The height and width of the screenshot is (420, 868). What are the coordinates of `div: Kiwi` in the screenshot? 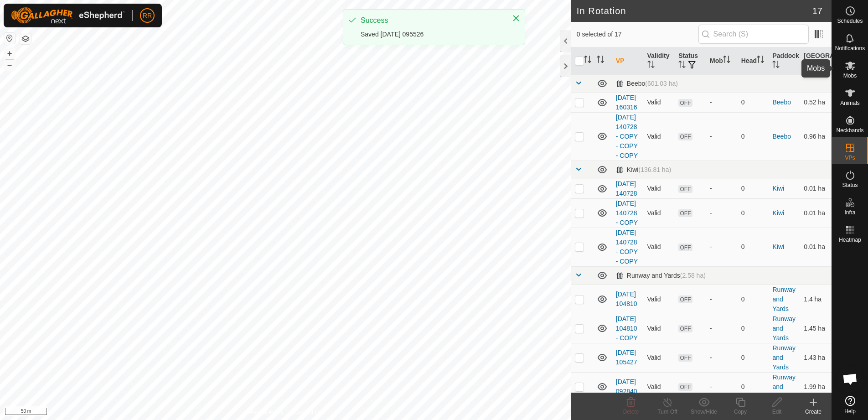 It's located at (643, 169).